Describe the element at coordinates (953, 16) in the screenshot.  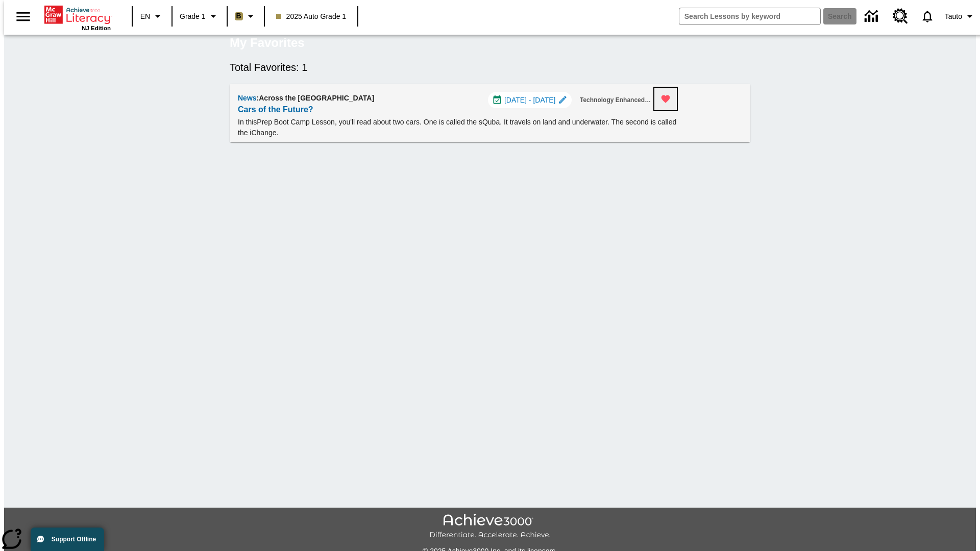
I see `span: Tauto` at that location.